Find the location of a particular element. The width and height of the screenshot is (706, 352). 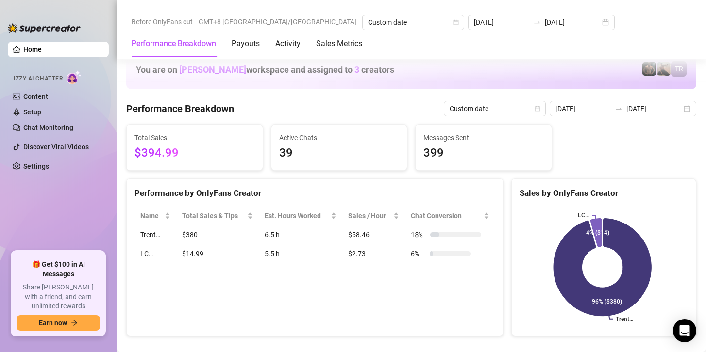

img: LC is located at coordinates (664, 69).